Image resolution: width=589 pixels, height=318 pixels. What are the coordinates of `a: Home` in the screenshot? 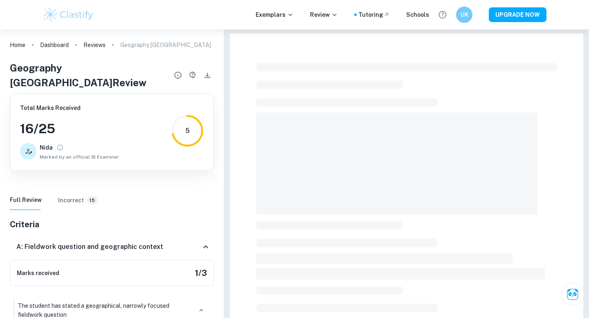 It's located at (18, 45).